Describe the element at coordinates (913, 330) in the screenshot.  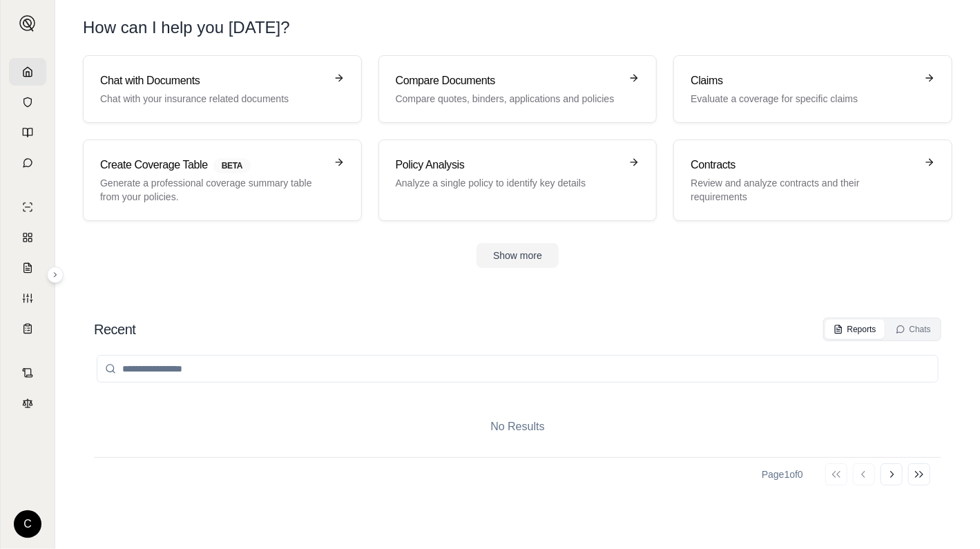
I see `button: Chats` at that location.